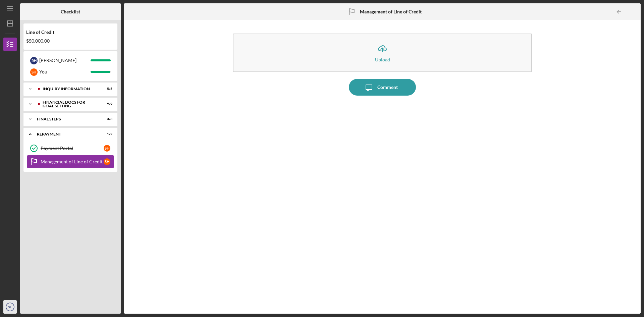 The height and width of the screenshot is (317, 644). I want to click on div: Payment Portal, so click(72, 148).